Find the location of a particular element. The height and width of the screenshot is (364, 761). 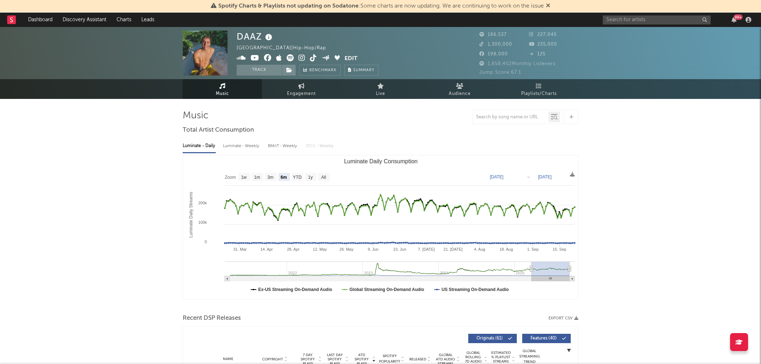

button: Summary is located at coordinates (361, 70).